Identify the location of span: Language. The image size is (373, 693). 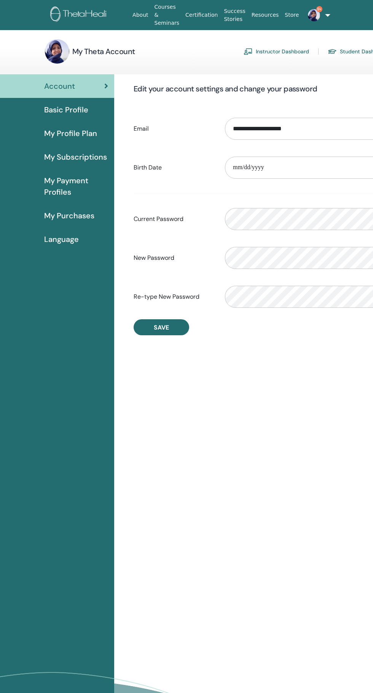
(61, 239).